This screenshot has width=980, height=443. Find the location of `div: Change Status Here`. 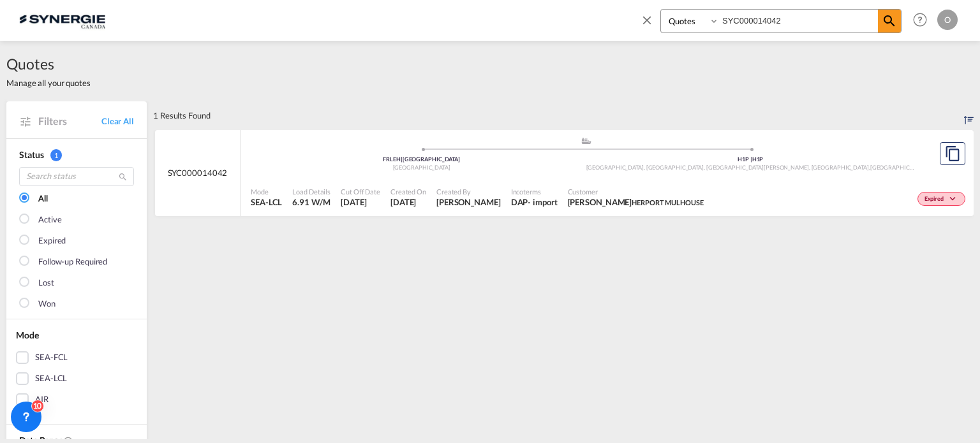

div: Change Status Here is located at coordinates (941, 199).